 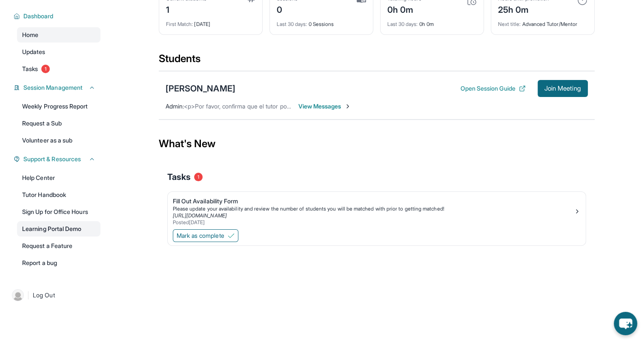 I want to click on span: Admin :, so click(x=174, y=106).